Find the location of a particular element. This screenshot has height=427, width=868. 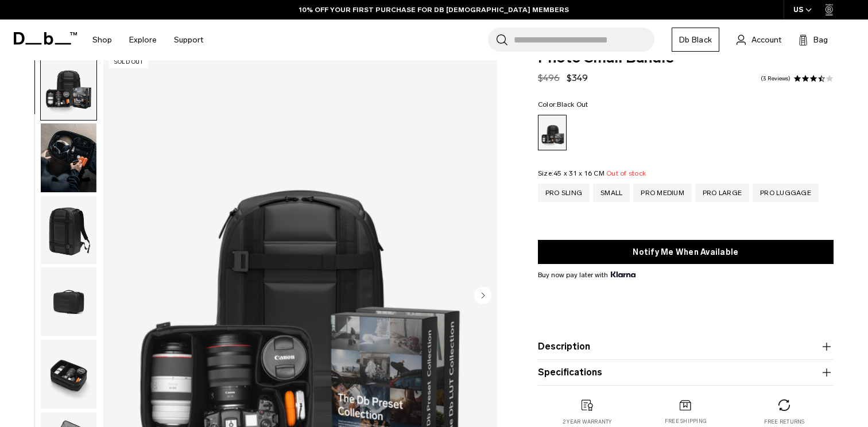

img: {"height" => 20, "alt" => "Klarna"} is located at coordinates (623, 274).